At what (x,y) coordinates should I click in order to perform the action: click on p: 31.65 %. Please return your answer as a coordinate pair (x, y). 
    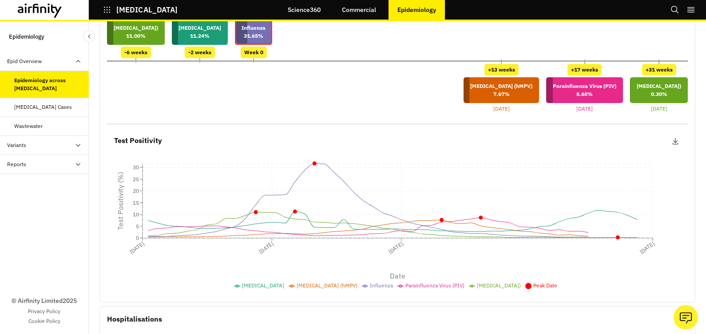
    Looking at the image, I should click on (253, 36).